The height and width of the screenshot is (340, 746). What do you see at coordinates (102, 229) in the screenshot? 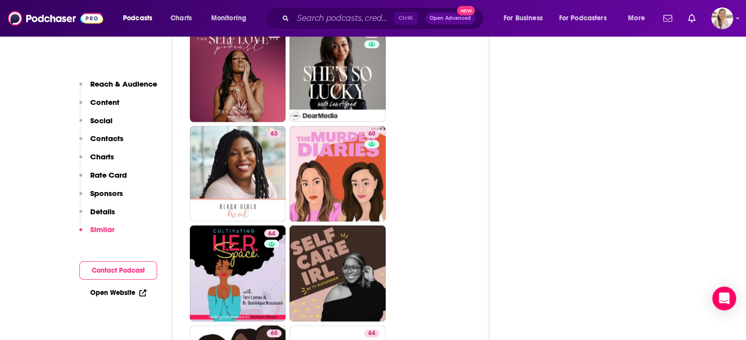
I see `p: Similar` at bounding box center [102, 229].